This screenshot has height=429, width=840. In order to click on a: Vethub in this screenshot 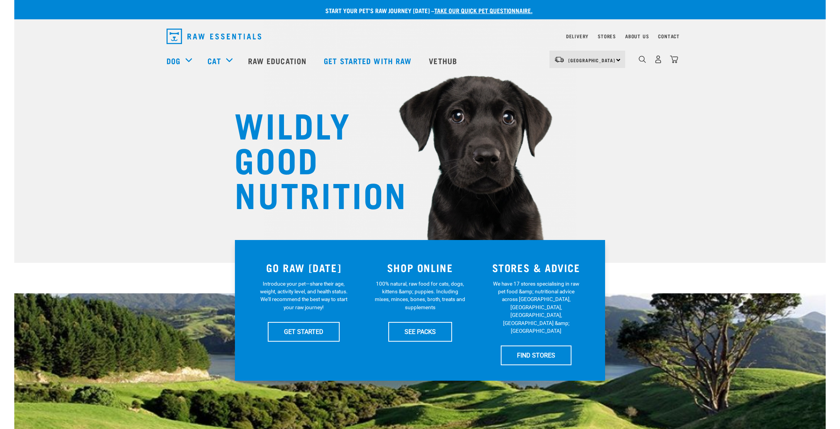, I will do `click(444, 61)`.